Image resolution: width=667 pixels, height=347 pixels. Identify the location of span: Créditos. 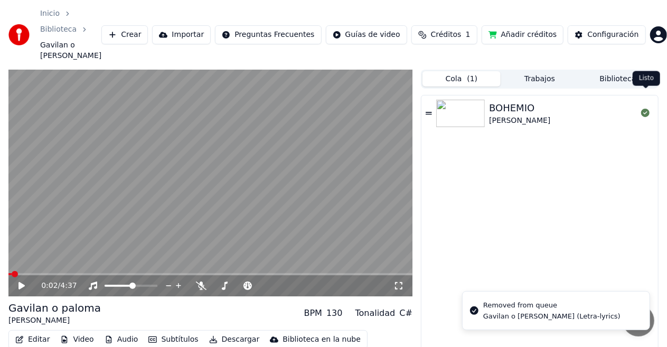
(446, 35).